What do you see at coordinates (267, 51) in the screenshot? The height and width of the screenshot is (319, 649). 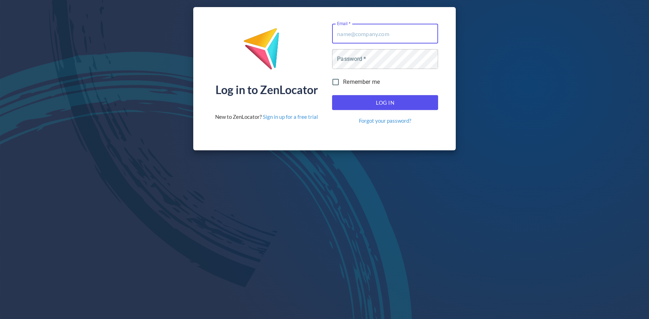 I see `img: ZenLocator` at bounding box center [267, 51].